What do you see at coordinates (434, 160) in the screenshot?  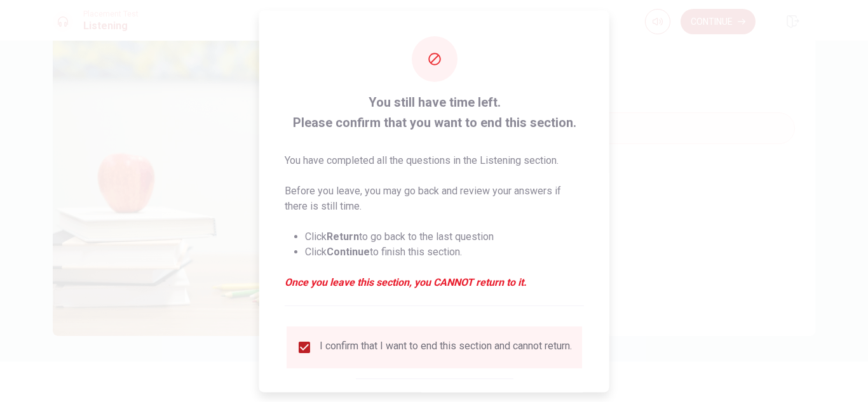 I see `p: You have completed all the questions in the Listening section.` at bounding box center [434, 160].